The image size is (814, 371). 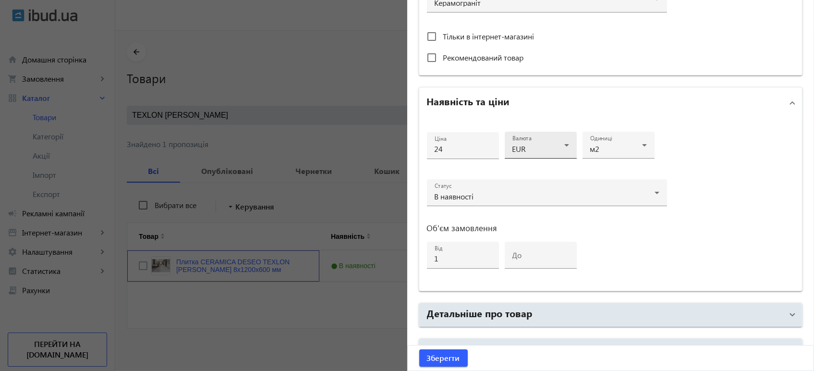 What do you see at coordinates (522, 138) in the screenshot?
I see `mat-label: Валюта` at bounding box center [522, 138].